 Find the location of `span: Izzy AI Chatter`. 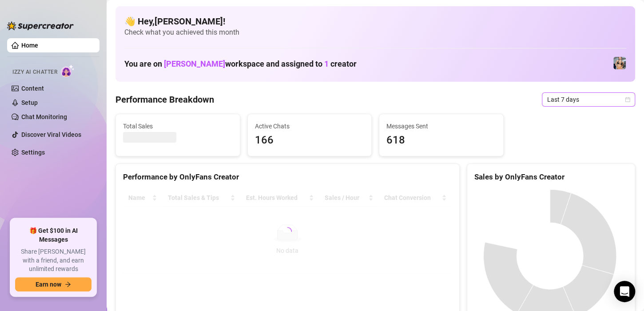

span: Izzy AI Chatter is located at coordinates (35, 72).